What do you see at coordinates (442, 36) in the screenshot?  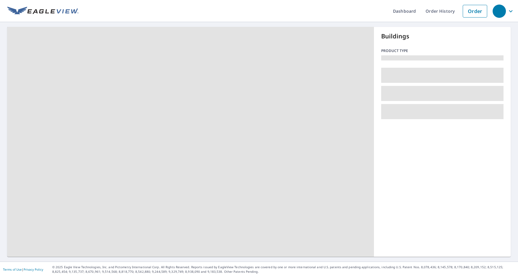 I see `p: Buildings` at bounding box center [442, 36].